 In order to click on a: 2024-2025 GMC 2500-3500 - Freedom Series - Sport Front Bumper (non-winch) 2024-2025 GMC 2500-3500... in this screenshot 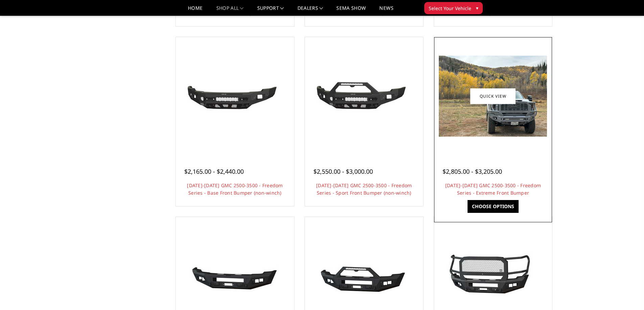, I will do `click(364, 96)`.